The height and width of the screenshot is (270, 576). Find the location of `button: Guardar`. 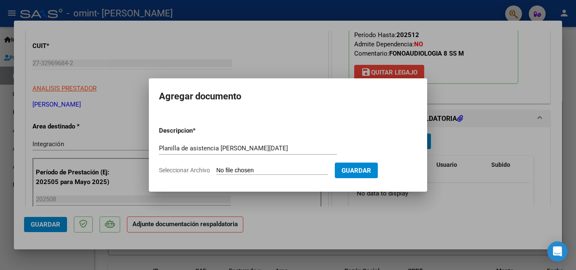

button: Guardar is located at coordinates (356, 170).